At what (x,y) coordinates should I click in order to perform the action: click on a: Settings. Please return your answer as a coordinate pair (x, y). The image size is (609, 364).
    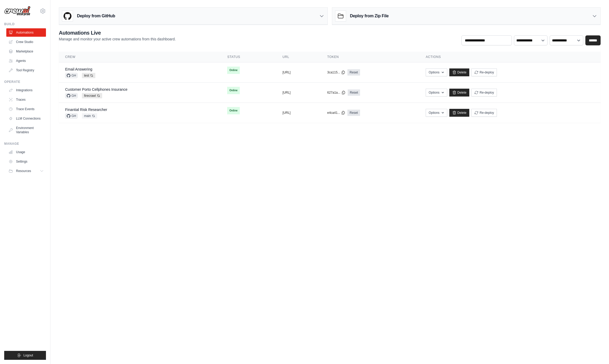
    Looking at the image, I should click on (26, 161).